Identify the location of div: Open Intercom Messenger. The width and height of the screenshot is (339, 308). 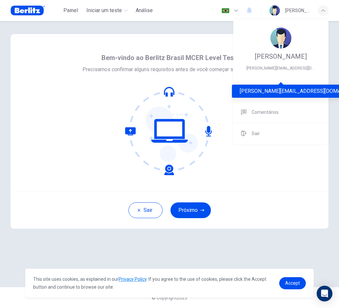
(324, 294).